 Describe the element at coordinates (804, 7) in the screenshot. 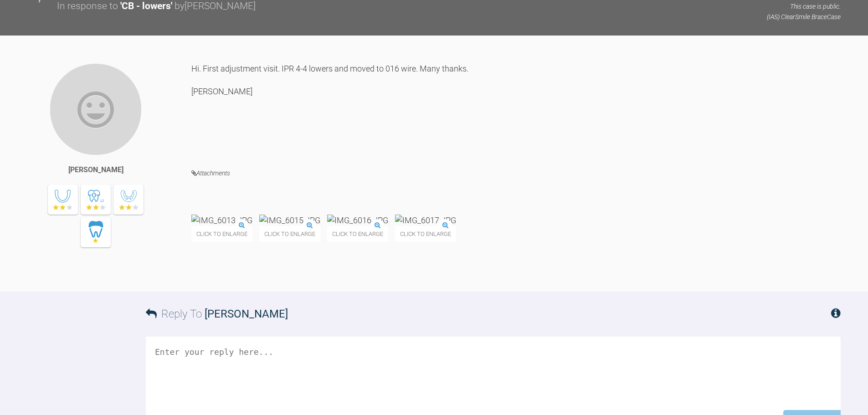

I see `p: This case is public.` at that location.